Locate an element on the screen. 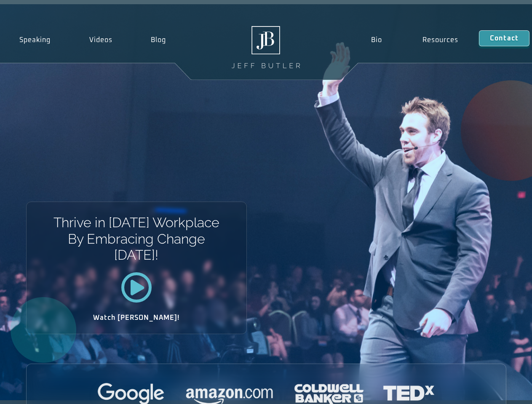 This screenshot has height=404, width=532. a: Blog is located at coordinates (159, 40).